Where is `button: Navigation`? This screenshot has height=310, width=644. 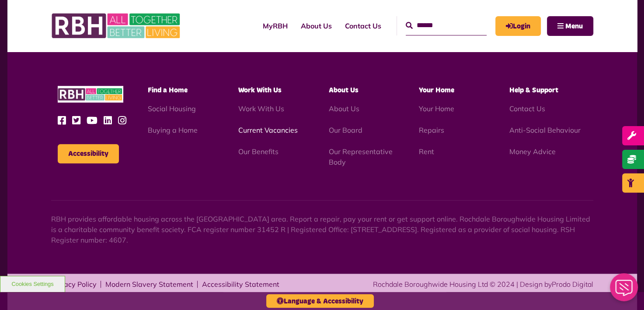
button: Navigation is located at coordinates (571, 26).